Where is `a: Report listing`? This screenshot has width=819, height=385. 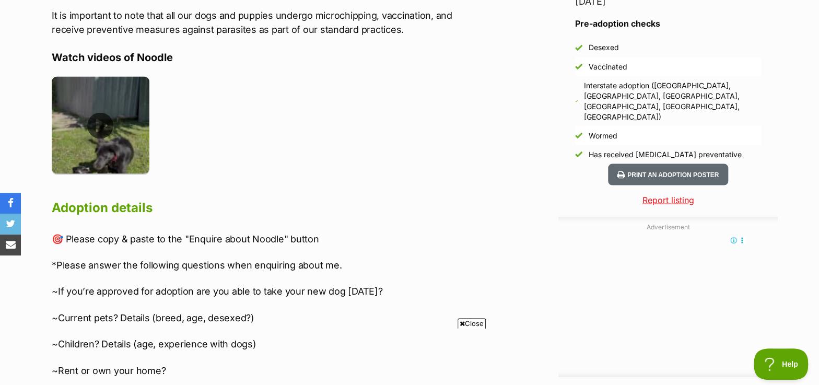 a: Report listing is located at coordinates (668, 199).